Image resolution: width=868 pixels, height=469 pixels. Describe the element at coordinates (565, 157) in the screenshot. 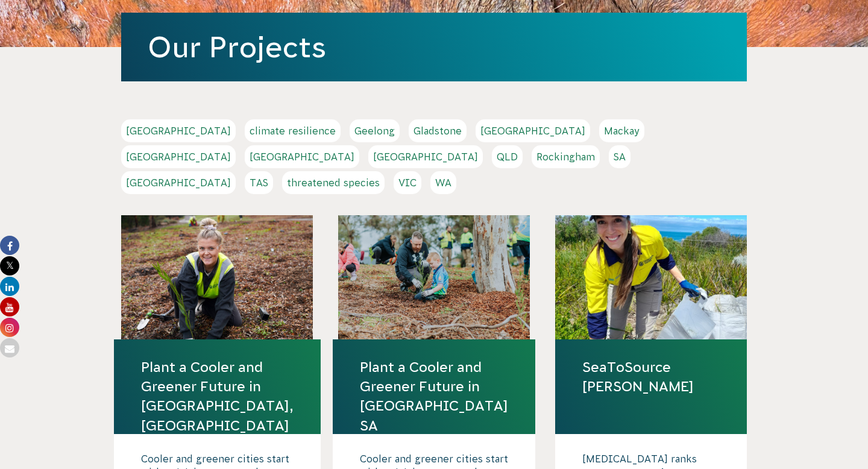

I see `a: Rockingham` at that location.